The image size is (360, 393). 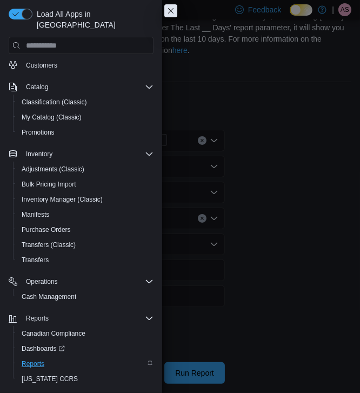 I want to click on button: Manifests, so click(x=85, y=215).